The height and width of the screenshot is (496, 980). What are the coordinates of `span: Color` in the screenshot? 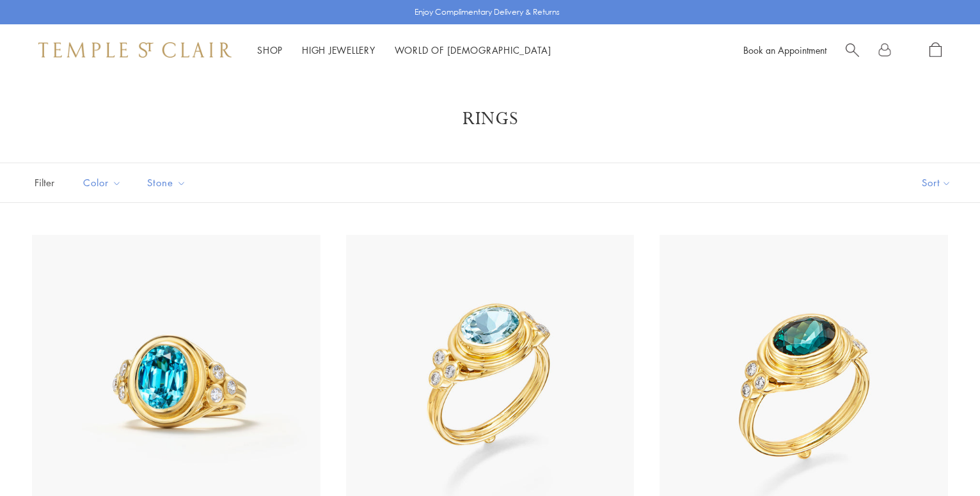 It's located at (104, 182).